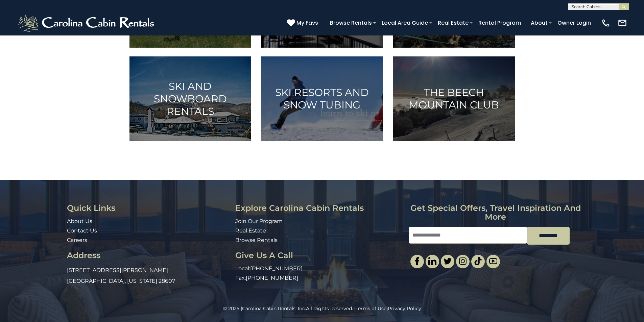 The width and height of the screenshot is (644, 322). What do you see at coordinates (322, 309) in the screenshot?
I see `p: All Rights Reserved. | |` at bounding box center [322, 309].